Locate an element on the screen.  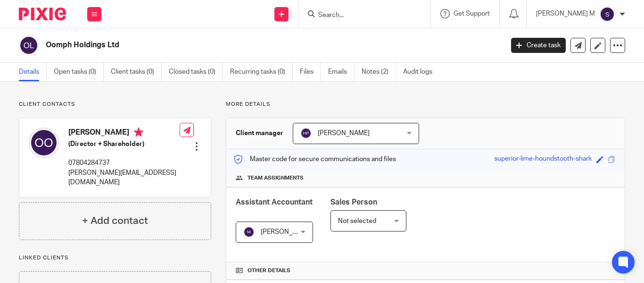
a: Details is located at coordinates (32, 72).